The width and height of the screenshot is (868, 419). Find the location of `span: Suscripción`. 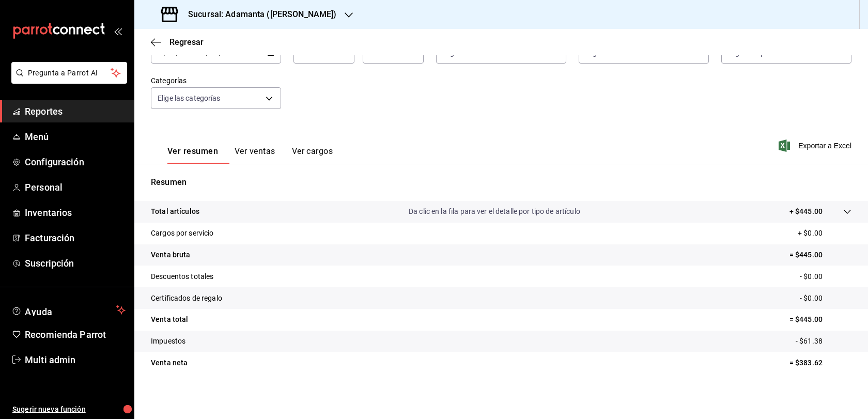

span: Suscripción is located at coordinates (75, 263).